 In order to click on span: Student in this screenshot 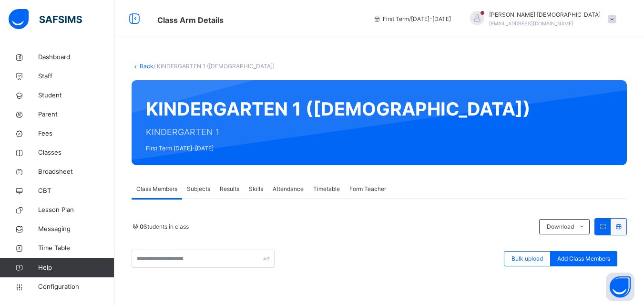, I will do `click(76, 95)`.